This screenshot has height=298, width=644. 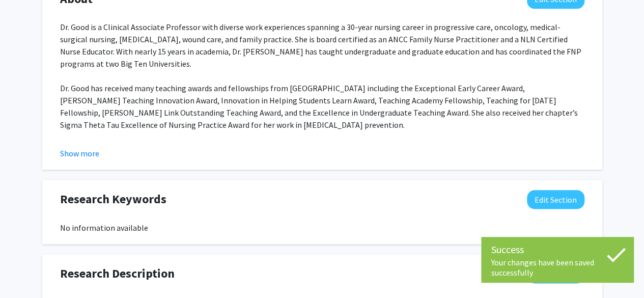 What do you see at coordinates (557, 268) in the screenshot?
I see `div: Your changes have been saved successfully` at bounding box center [557, 268].